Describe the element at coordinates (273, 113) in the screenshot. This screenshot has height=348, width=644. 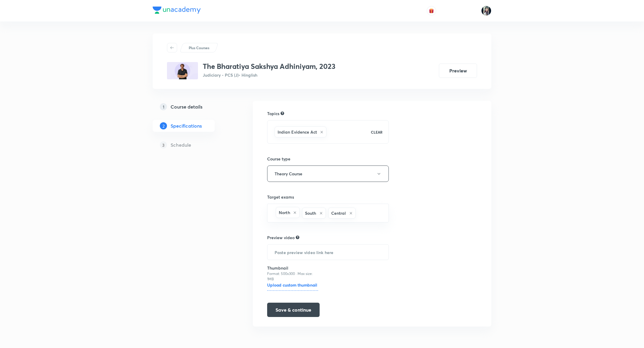
I see `h6: Topics` at that location.